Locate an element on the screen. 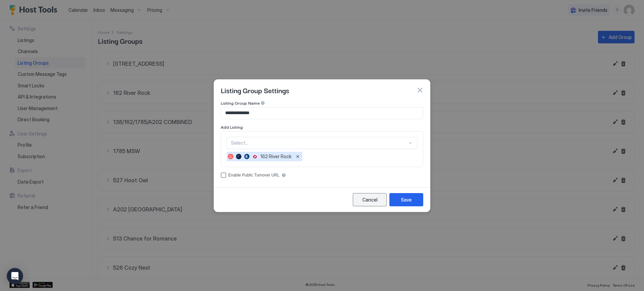 This screenshot has width=644, height=291. div: accessCode is located at coordinates (322, 175).